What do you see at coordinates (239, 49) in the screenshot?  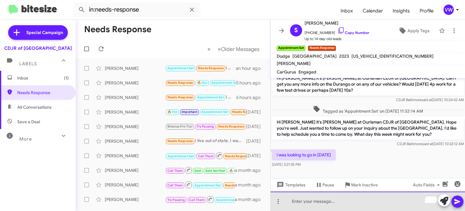 I see `button: Next` at bounding box center [239, 49].